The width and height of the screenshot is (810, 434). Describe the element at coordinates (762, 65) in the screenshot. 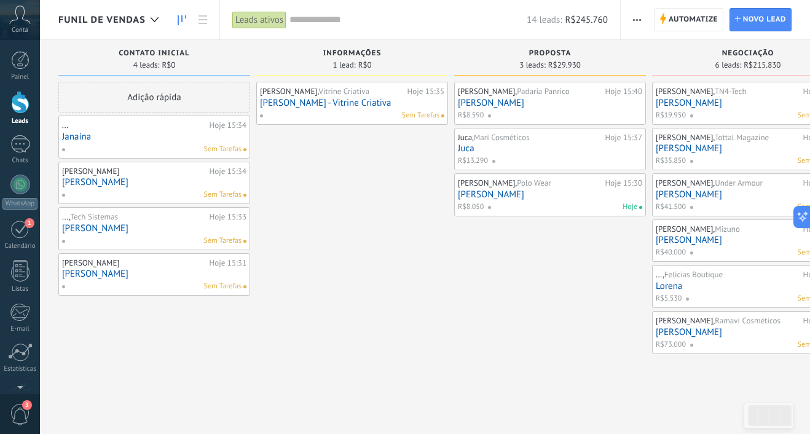

I see `span: R$215.830` at that location.